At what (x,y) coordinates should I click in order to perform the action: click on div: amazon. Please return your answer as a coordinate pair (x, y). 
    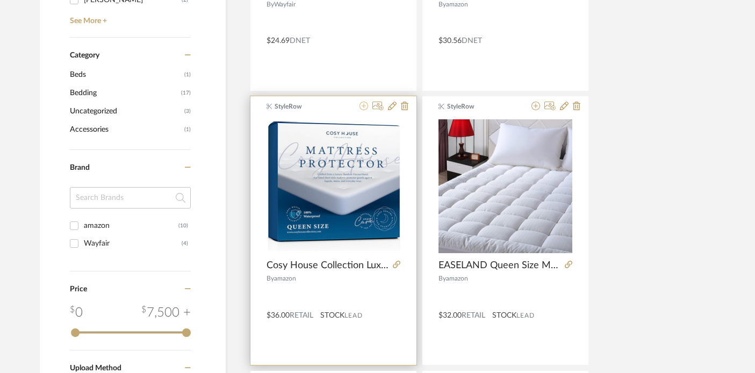
    Looking at the image, I should click on (131, 226).